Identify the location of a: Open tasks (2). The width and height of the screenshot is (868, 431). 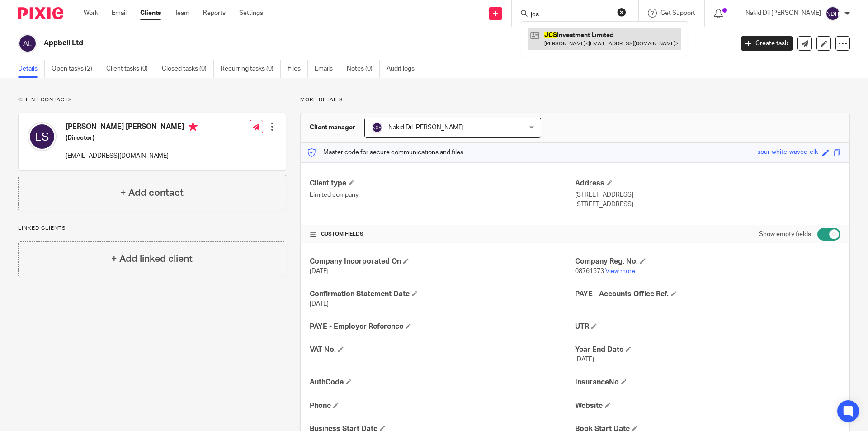
(75, 69).